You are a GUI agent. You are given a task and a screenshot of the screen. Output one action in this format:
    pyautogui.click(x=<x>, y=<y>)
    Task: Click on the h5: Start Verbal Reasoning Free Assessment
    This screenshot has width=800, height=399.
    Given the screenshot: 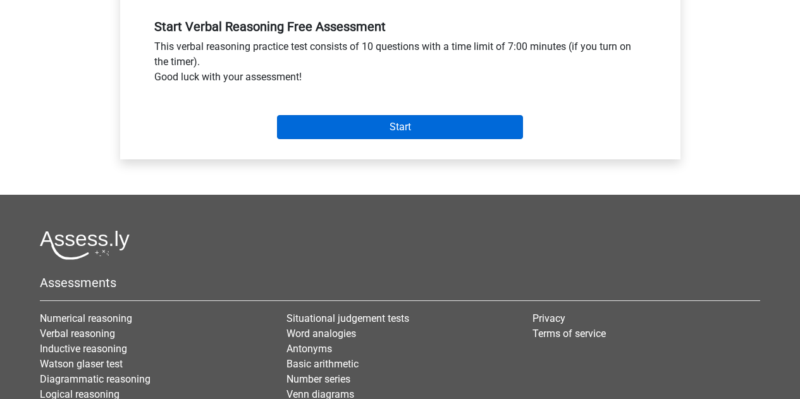 What is the action you would take?
    pyautogui.click(x=400, y=27)
    